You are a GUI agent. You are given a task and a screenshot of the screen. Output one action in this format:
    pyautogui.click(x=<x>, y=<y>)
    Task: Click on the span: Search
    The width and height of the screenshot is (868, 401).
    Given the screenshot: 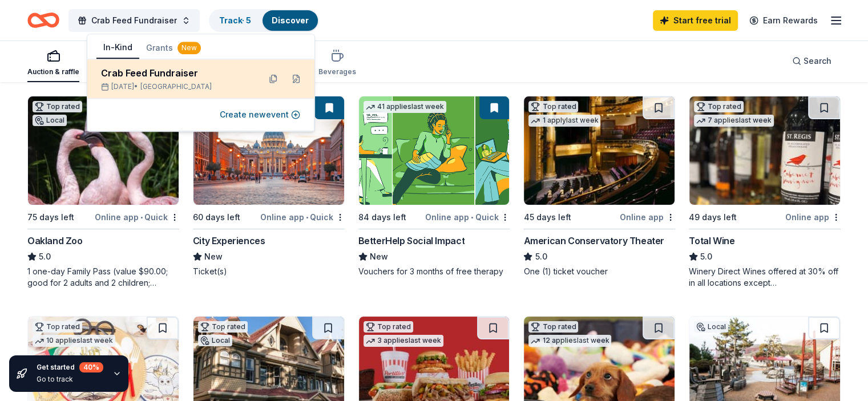 What is the action you would take?
    pyautogui.click(x=817, y=61)
    